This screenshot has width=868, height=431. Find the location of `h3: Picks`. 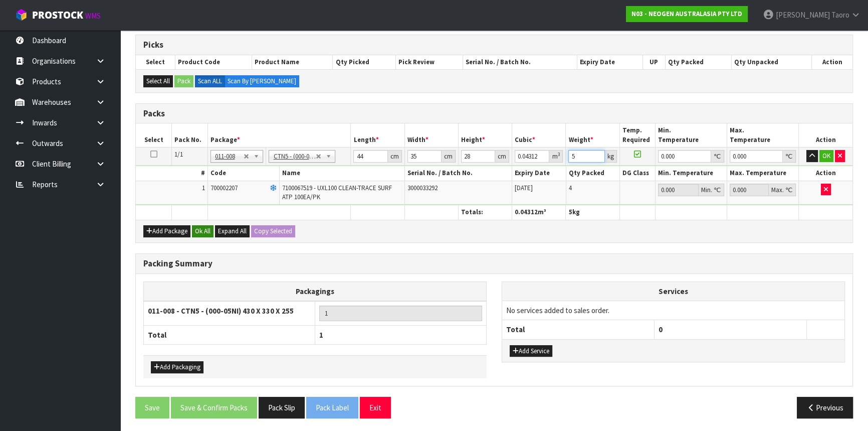

h3: Picks is located at coordinates (494, 45).